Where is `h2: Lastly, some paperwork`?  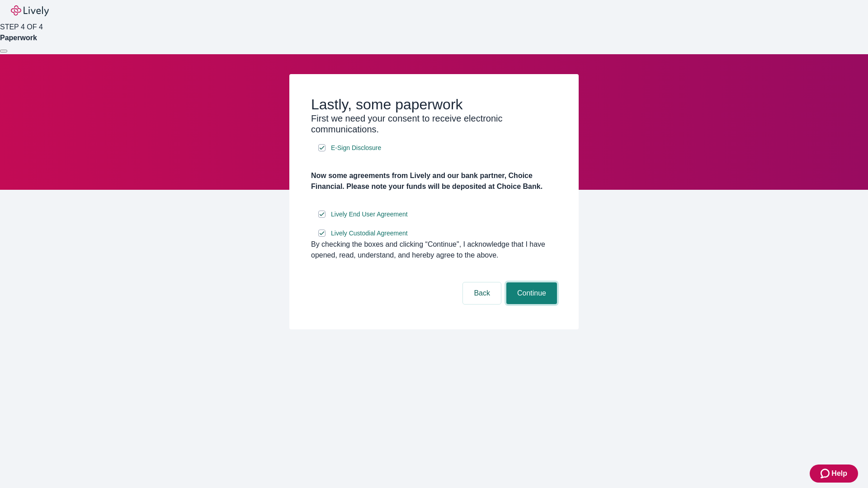 h2: Lastly, some paperwork is located at coordinates (434, 105).